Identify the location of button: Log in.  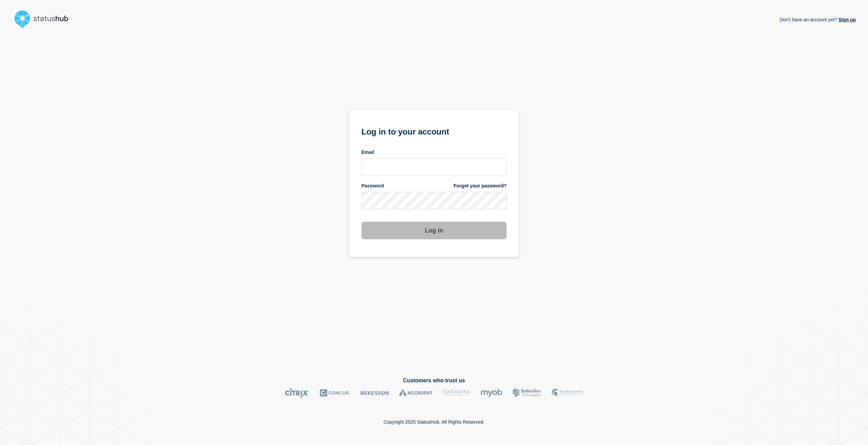
(434, 231).